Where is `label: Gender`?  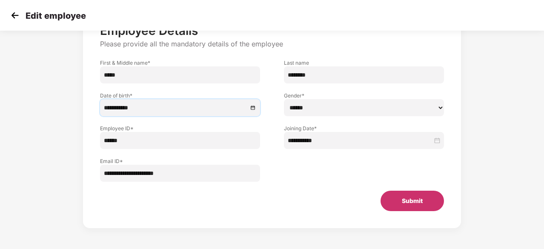 label: Gender is located at coordinates (364, 95).